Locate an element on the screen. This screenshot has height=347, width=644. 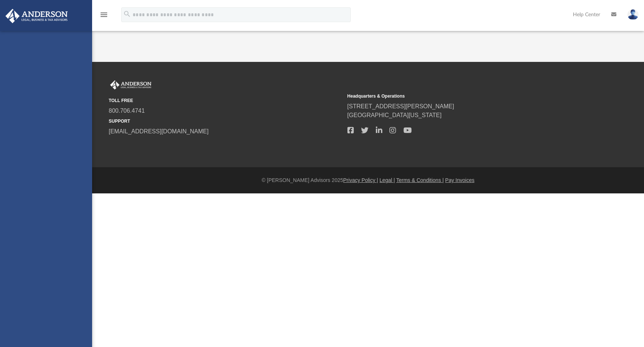
a: Terms & Conditions | is located at coordinates (420, 180).